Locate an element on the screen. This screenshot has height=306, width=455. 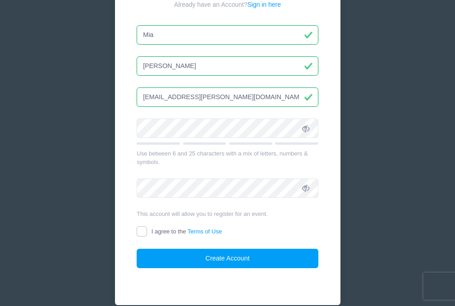
input: I agree to theTerms of Use is located at coordinates (142, 231).